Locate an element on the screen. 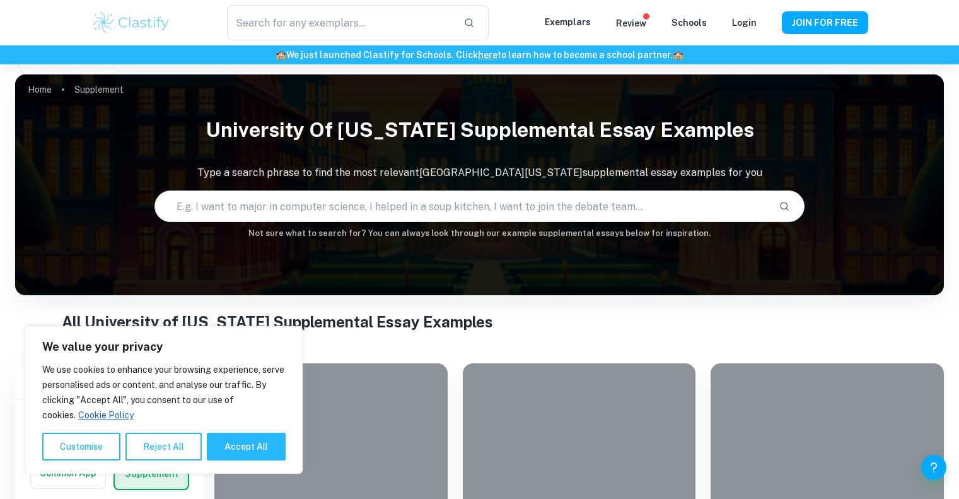 The image size is (959, 499). a: Home is located at coordinates (40, 90).